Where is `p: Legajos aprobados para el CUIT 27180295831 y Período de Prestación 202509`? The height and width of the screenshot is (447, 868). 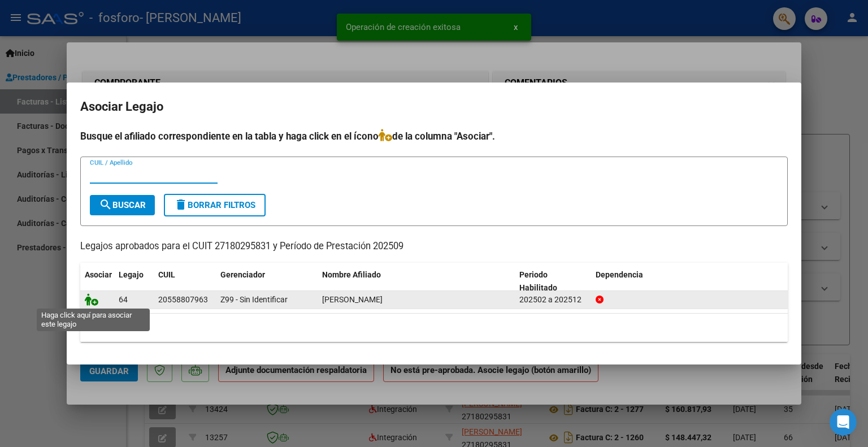
p: Legajos aprobados para el CUIT 27180295831 y Período de Prestación 202509 is located at coordinates (434, 246).